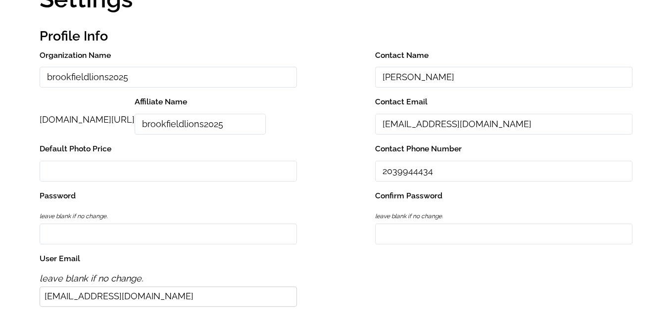 The image size is (672, 324). Describe the element at coordinates (200, 102) in the screenshot. I see `label: Affiliate Name` at that location.